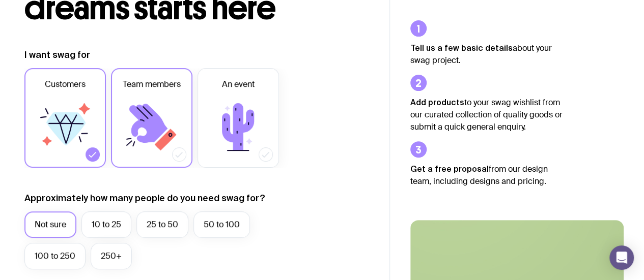  I want to click on label: Not sure, so click(51, 225).